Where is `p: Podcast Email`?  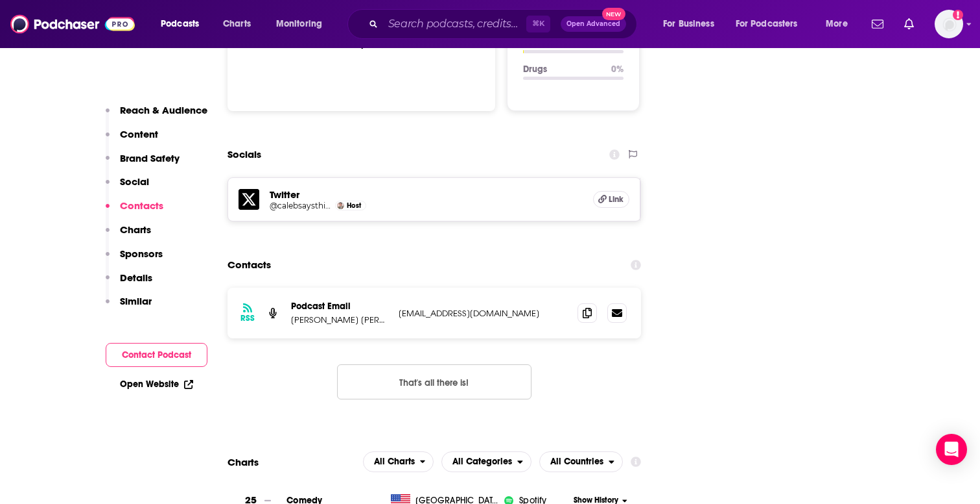 p: Podcast Email is located at coordinates (340, 305).